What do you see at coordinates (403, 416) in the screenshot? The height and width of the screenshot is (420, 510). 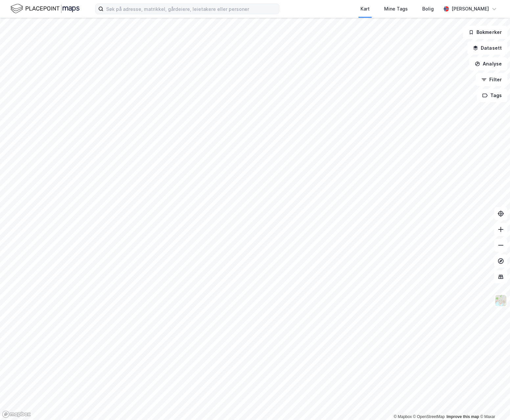 I see `a: Mapbox` at bounding box center [403, 416].